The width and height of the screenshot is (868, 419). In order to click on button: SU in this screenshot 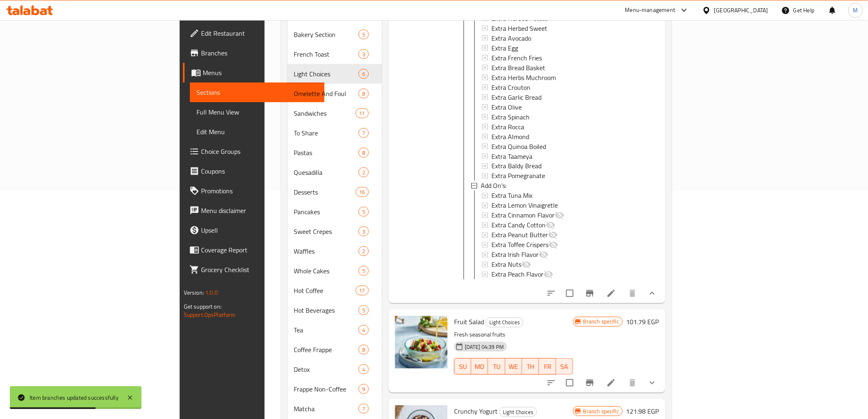, I will do `click(463, 367)`.